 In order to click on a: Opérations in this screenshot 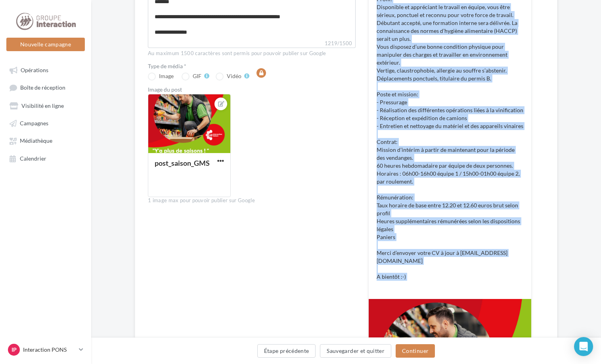, I will do `click(46, 70)`.